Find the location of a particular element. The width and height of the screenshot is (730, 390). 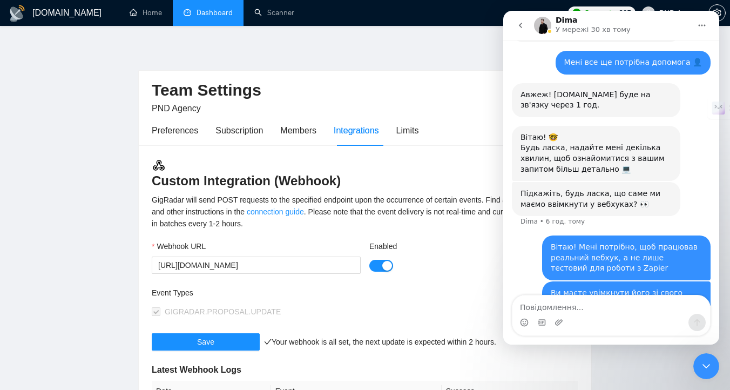

a: homeHome is located at coordinates (146, 12).